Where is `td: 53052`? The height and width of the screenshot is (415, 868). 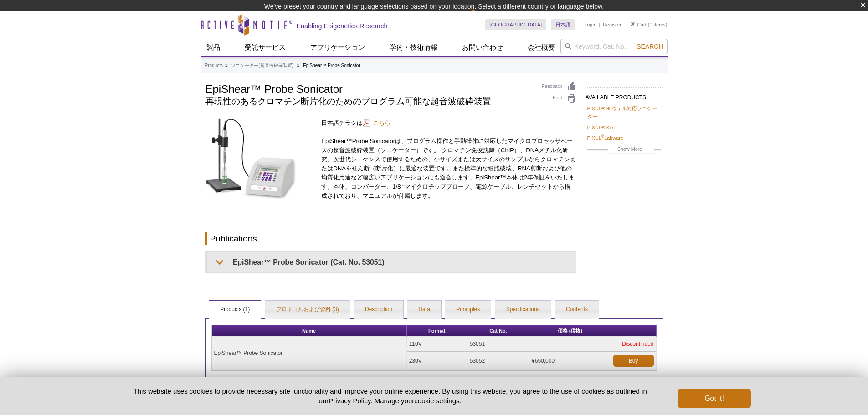 td: 53052 is located at coordinates (499, 361).